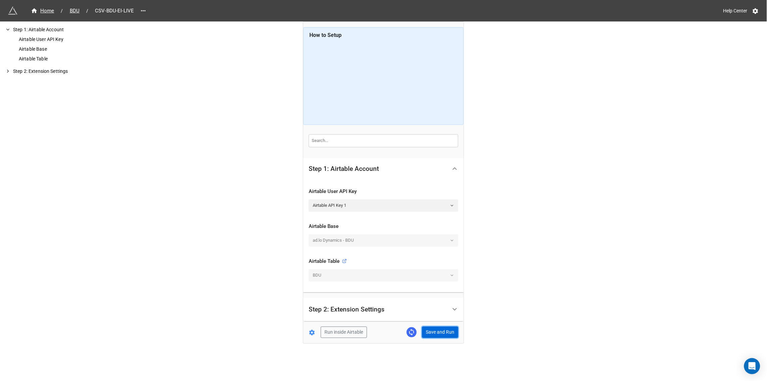 This screenshot has height=381, width=767. What do you see at coordinates (440, 332) in the screenshot?
I see `button: Save and Run` at bounding box center [440, 332].